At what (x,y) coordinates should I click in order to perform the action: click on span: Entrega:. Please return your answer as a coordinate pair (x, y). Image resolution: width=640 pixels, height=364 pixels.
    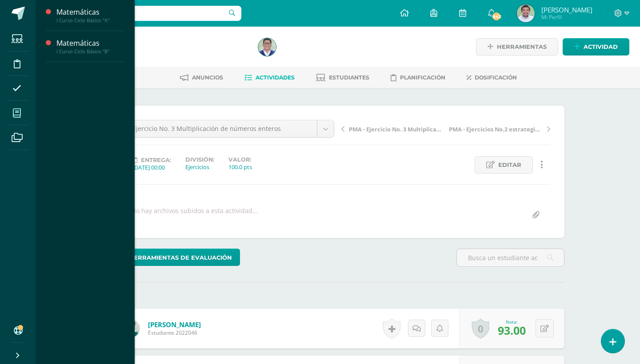
    Looking at the image, I should click on (156, 160).